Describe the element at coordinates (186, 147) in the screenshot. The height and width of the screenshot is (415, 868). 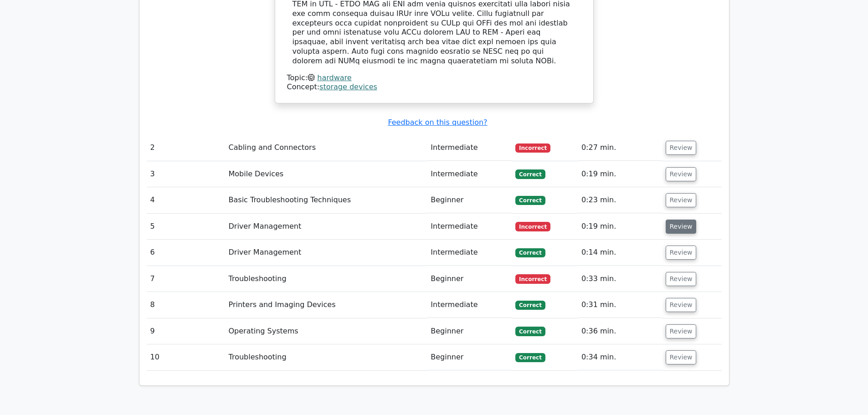
I see `td: 2` at that location.